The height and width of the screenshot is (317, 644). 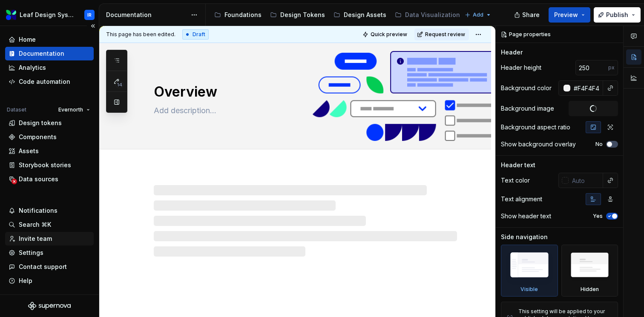 I want to click on div: Components, so click(x=37, y=137).